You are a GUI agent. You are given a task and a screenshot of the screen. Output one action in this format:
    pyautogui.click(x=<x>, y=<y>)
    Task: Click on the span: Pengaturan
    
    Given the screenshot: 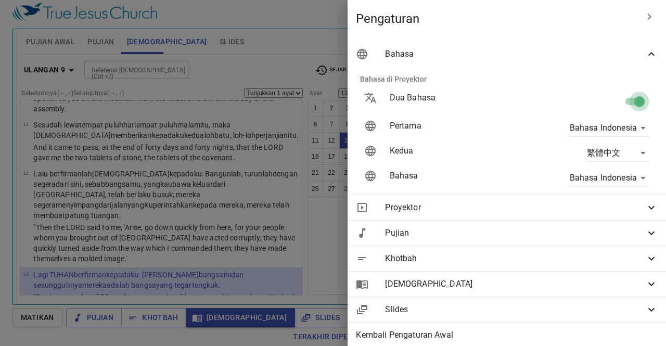 What is the action you would take?
    pyautogui.click(x=496, y=19)
    